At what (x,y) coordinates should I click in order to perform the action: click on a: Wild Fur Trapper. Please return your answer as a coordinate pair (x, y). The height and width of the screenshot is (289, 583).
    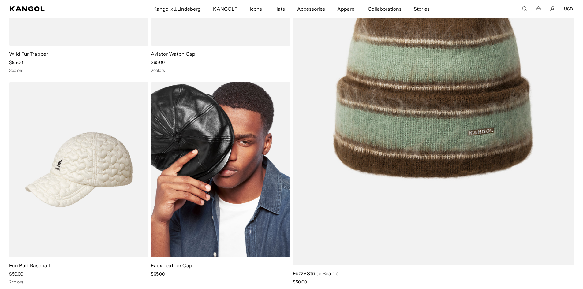
    Looking at the image, I should click on (29, 54).